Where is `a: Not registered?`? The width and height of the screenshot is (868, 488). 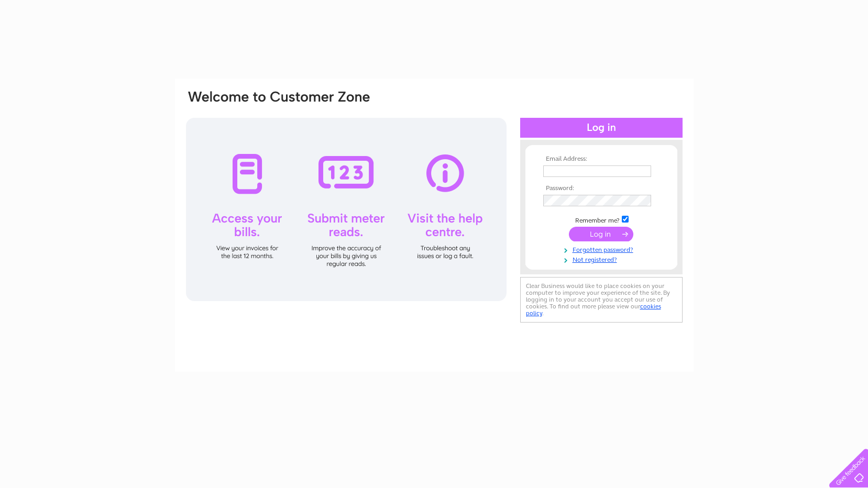
a: Not registered? is located at coordinates (602, 259).